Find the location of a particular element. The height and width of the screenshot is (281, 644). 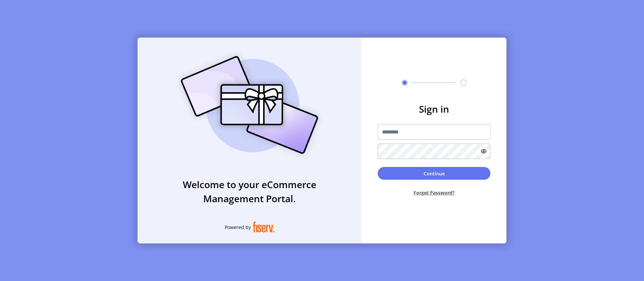

img: card_Illustration.svg is located at coordinates (250, 105).